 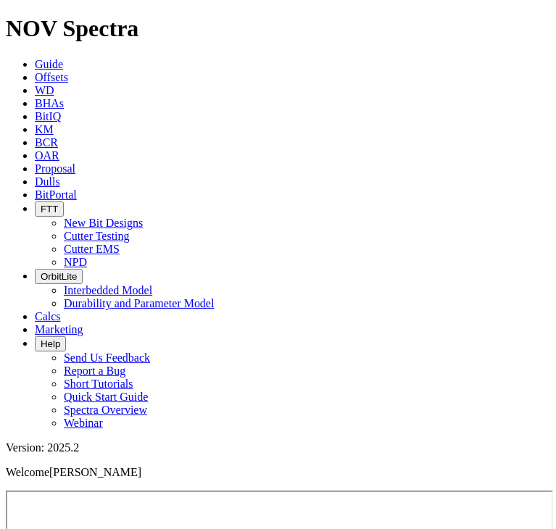 What do you see at coordinates (47, 181) in the screenshot?
I see `a: Dulls` at bounding box center [47, 181].